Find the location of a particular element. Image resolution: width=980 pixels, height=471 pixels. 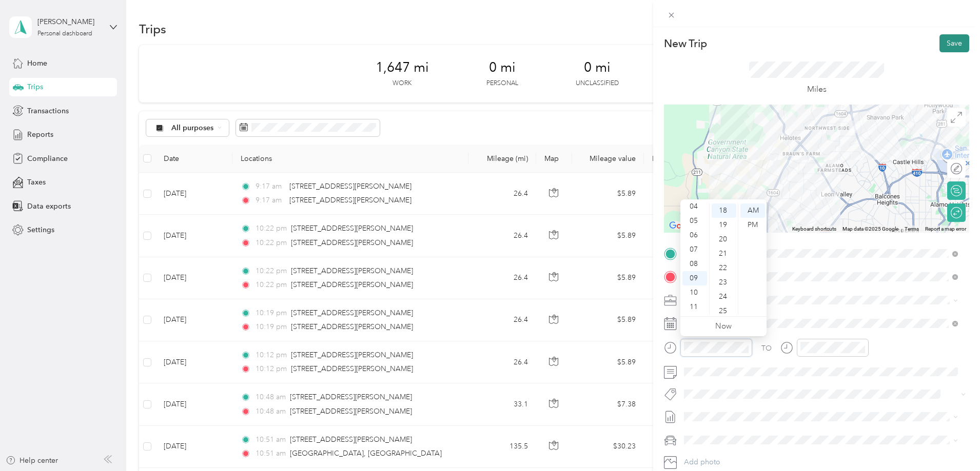

div: TO is located at coordinates (766, 348).